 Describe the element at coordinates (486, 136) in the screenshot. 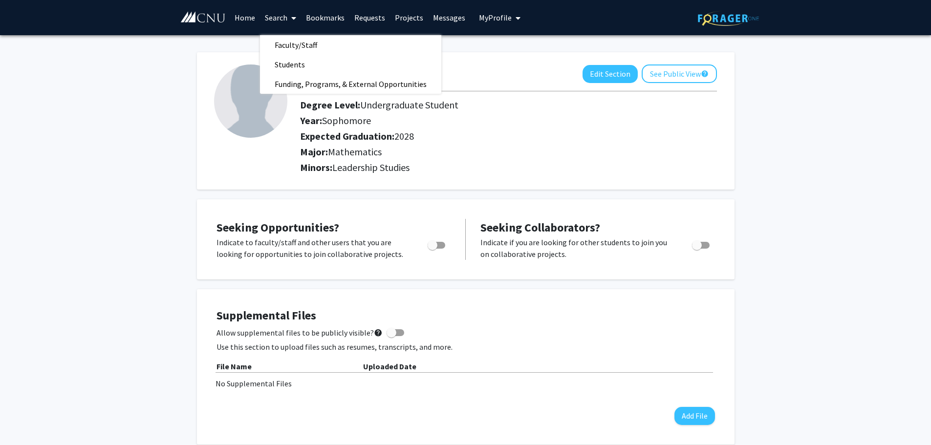

I see `h2: Expected Graduation:` at that location.